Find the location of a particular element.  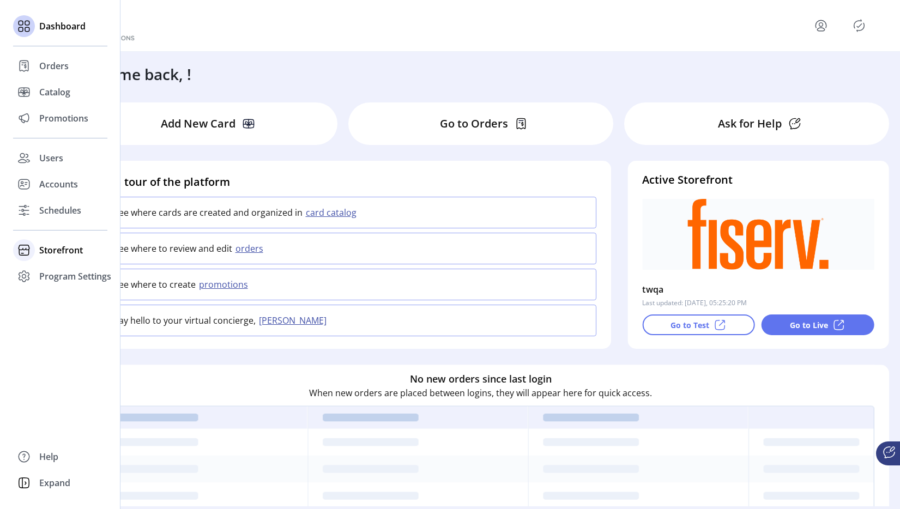

p: Go to Orders is located at coordinates (474, 124).